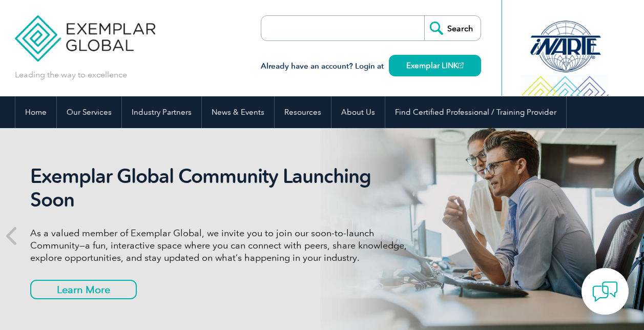 Image resolution: width=644 pixels, height=330 pixels. Describe the element at coordinates (71, 74) in the screenshot. I see `p: Leading the way to excellence` at that location.